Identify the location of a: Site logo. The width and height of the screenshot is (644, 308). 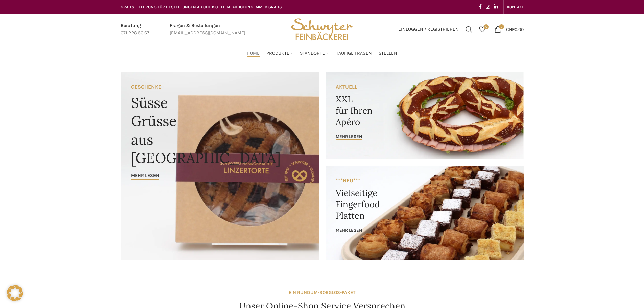
(322, 29).